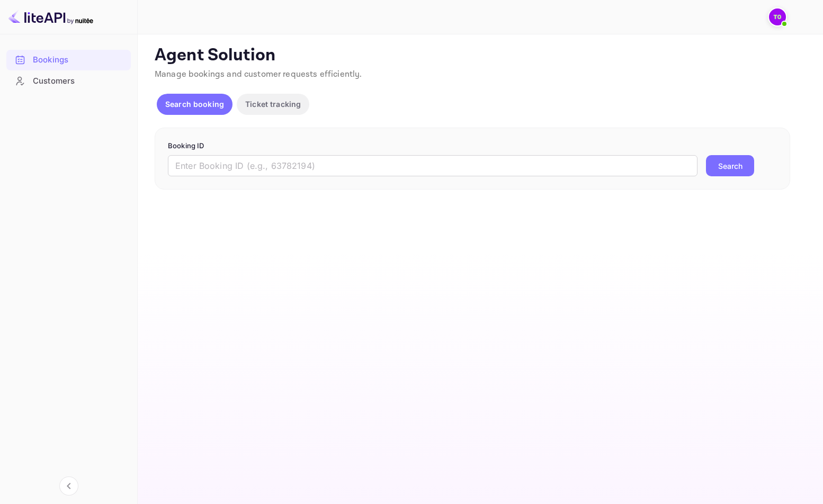 The image size is (823, 504). Describe the element at coordinates (473, 146) in the screenshot. I see `p: Booking ID` at that location.